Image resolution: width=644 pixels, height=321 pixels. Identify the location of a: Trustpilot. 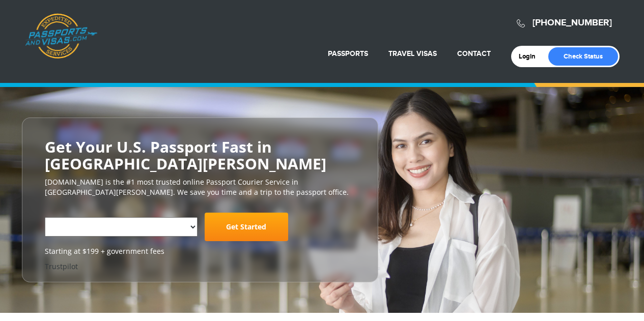
(61, 266).